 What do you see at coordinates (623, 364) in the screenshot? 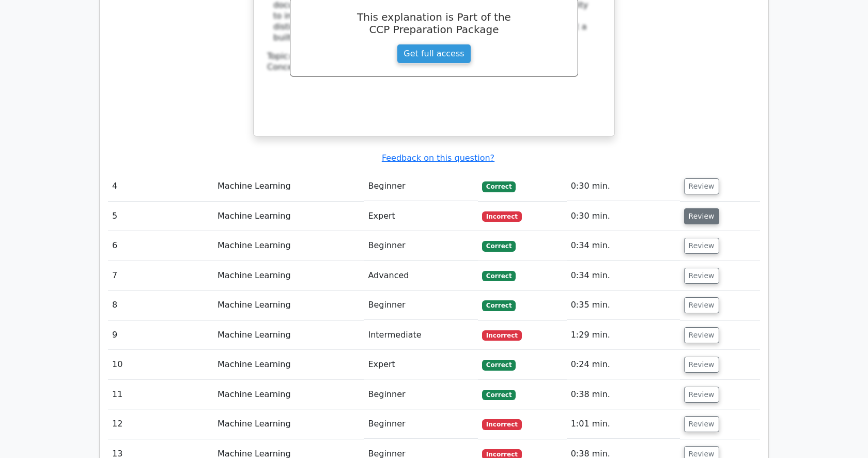
I see `td: 0:24 min.` at bounding box center [623, 364].